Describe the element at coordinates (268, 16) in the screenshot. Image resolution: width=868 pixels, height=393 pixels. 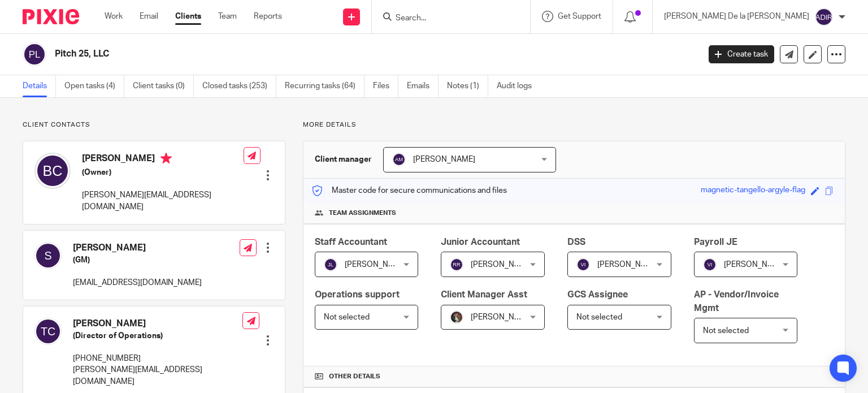
I see `a: Reports` at that location.